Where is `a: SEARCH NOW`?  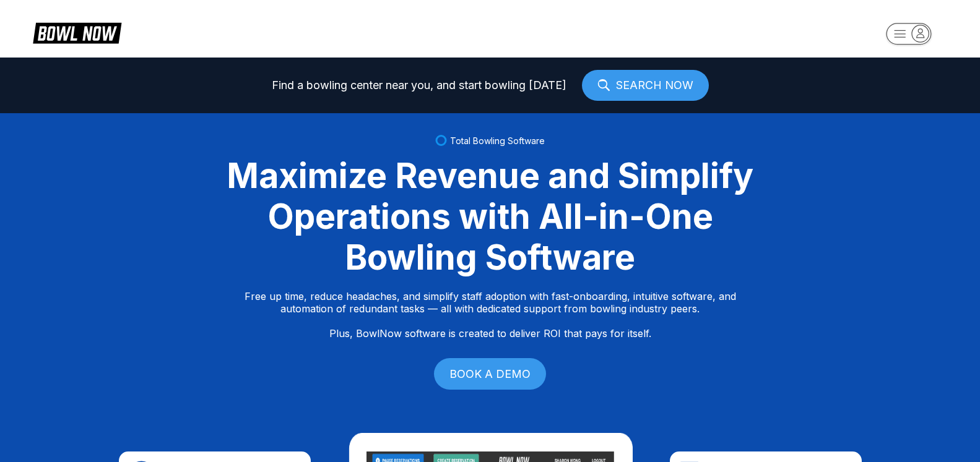 a: SEARCH NOW is located at coordinates (645, 85).